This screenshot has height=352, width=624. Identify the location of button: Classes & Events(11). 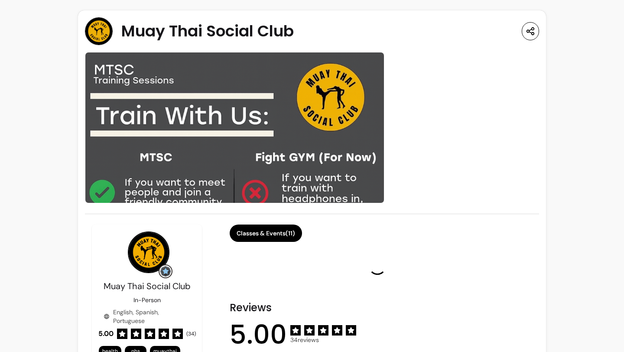
(266, 233).